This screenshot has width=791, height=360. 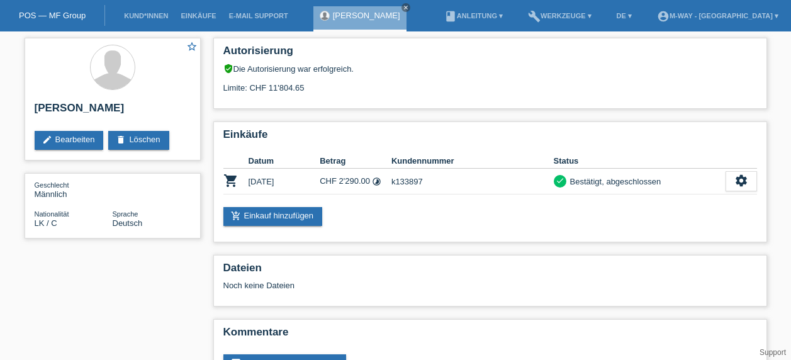 What do you see at coordinates (490, 271) in the screenshot?
I see `h2: Dateien` at bounding box center [490, 271].